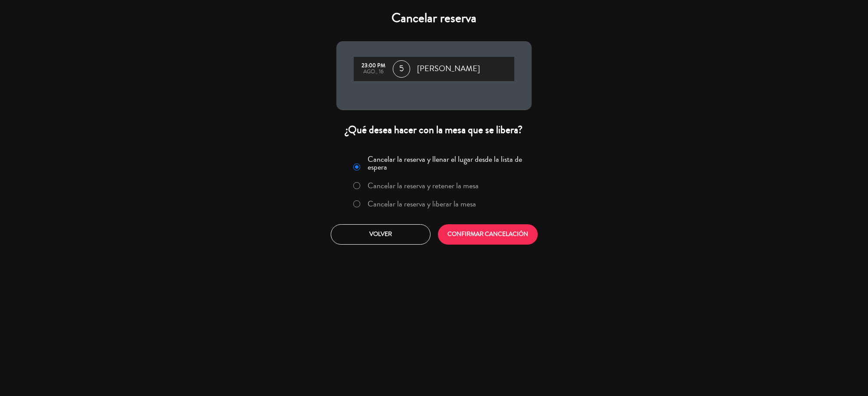  I want to click on label: Cancelar la reserva y llenar el lugar desde la lista de espera, so click(447, 163).